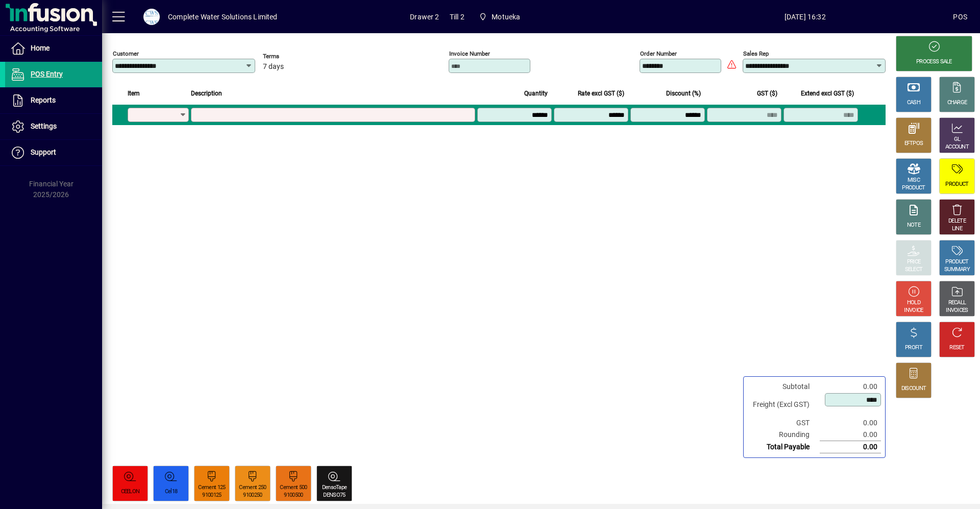  What do you see at coordinates (784, 423) in the screenshot?
I see `td: GST` at bounding box center [784, 423].